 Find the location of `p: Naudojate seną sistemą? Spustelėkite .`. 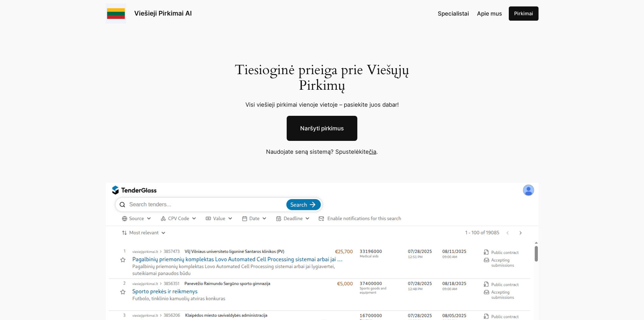

p: Naudojate seną sistemą? Spustelėkite . is located at coordinates (322, 152).